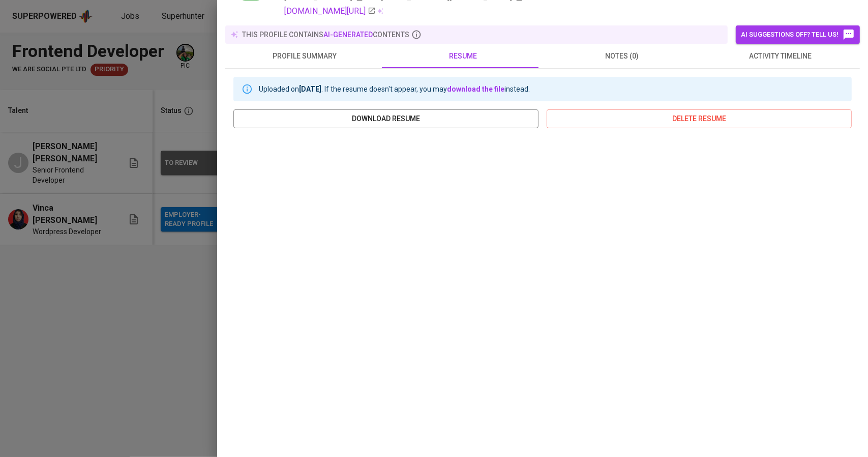 Image resolution: width=868 pixels, height=457 pixels. I want to click on button: AI suggestions off? Tell us!, so click(798, 35).